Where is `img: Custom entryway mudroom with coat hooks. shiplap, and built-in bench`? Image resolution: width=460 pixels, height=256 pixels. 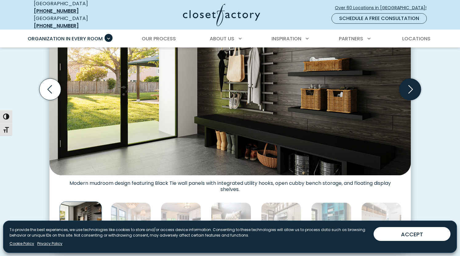
img: Custom entryway mudroom with coat hooks. shiplap, and built-in bench is located at coordinates (382, 222).